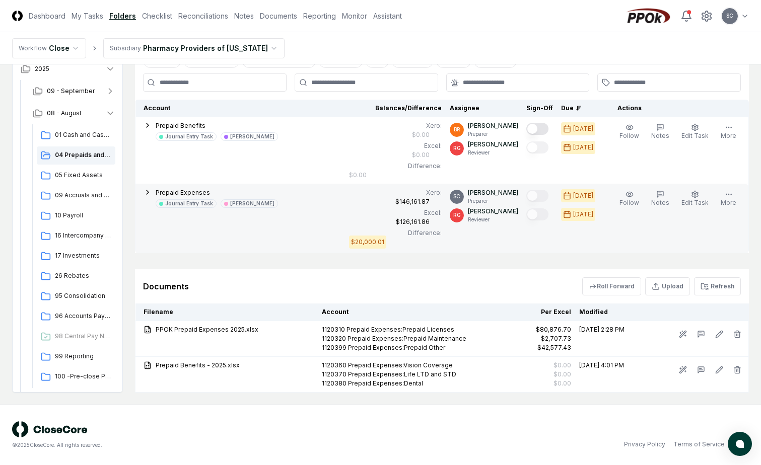 Image resolution: width=761 pixels, height=465 pixels. What do you see at coordinates (729, 16) in the screenshot?
I see `button: SC` at bounding box center [729, 16].